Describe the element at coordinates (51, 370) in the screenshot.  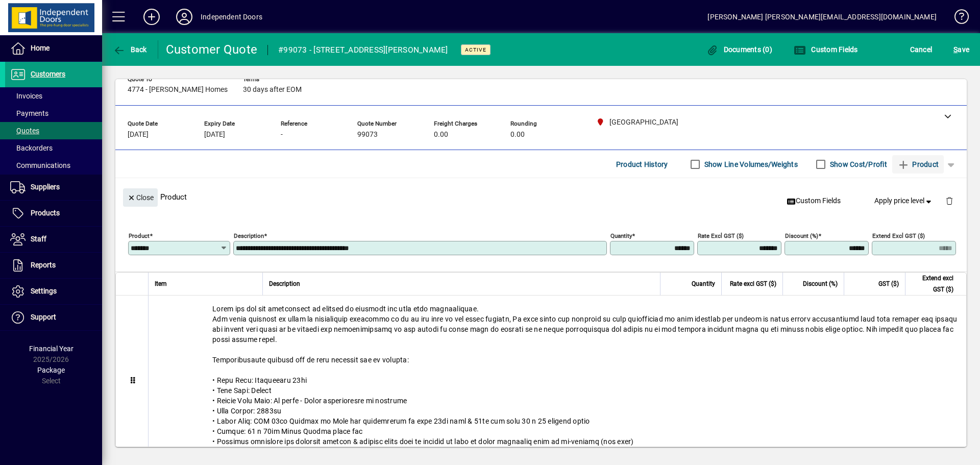
I see `span: Package` at that location.